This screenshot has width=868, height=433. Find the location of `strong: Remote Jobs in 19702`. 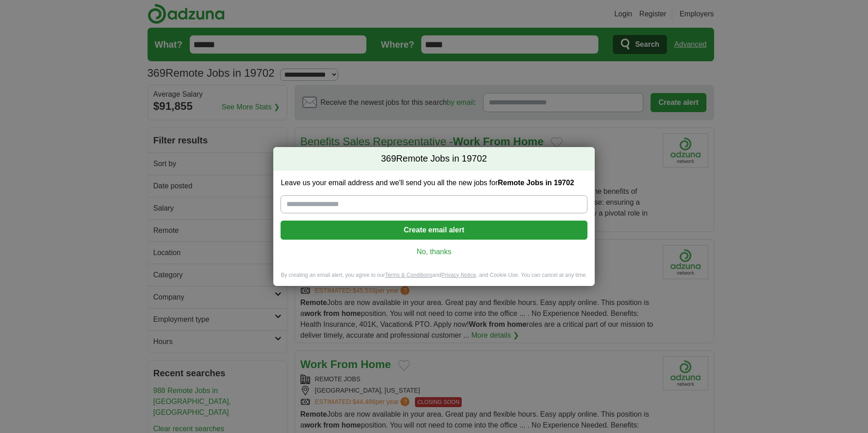

strong: Remote Jobs in 19702 is located at coordinates (536, 183).